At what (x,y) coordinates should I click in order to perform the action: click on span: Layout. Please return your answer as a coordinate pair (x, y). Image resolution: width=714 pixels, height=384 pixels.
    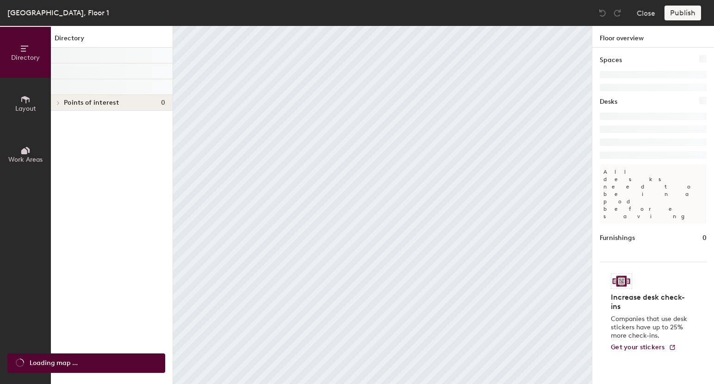
    Looking at the image, I should click on (25, 108).